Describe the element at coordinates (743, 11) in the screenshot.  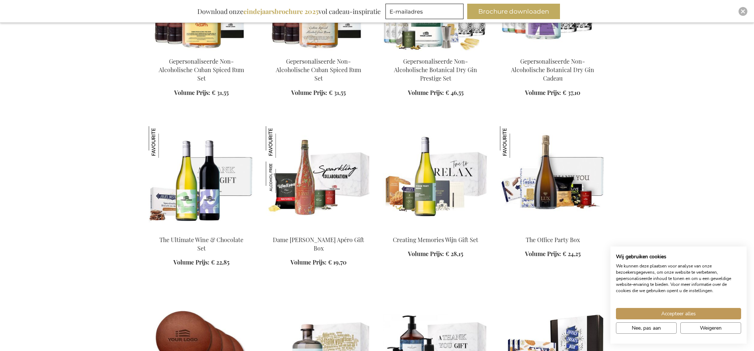
I see `img: Close` at that location.